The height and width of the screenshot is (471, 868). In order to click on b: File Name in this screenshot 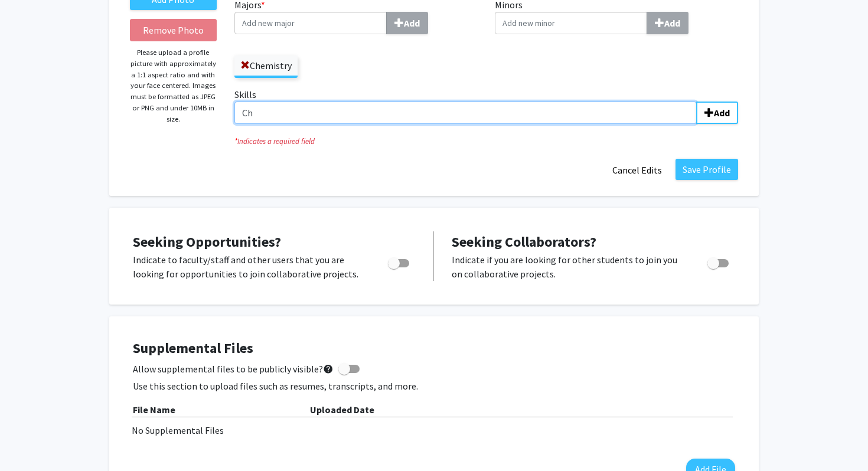, I will do `click(154, 409)`.